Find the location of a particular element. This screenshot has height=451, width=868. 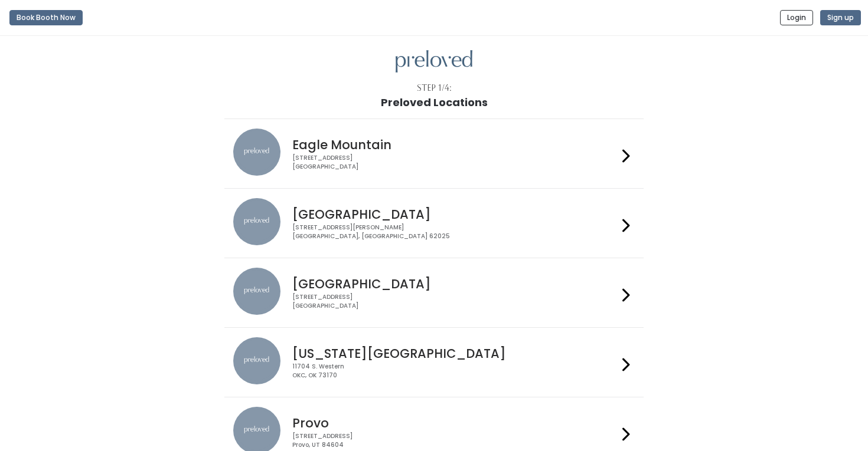

button: Login is located at coordinates (796, 18).